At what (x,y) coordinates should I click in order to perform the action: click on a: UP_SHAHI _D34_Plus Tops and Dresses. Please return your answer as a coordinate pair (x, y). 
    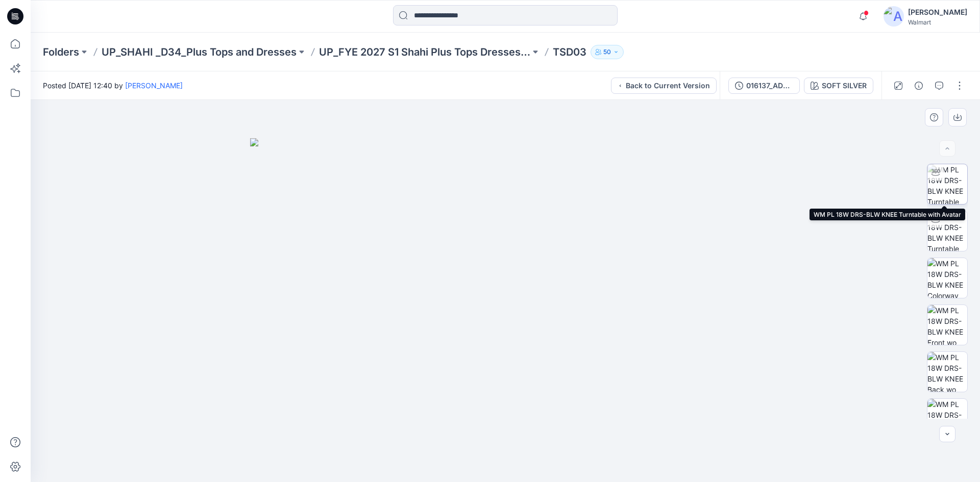
    Looking at the image, I should click on (199, 52).